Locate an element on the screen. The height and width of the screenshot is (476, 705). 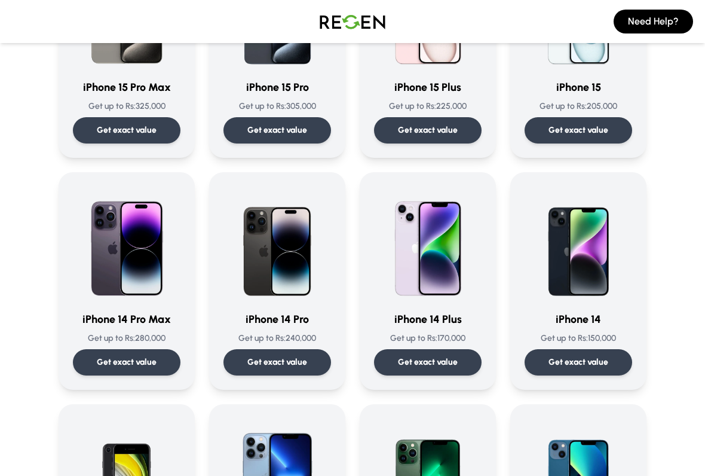
p: Get up to Rs: 205,000 is located at coordinates (579, 106).